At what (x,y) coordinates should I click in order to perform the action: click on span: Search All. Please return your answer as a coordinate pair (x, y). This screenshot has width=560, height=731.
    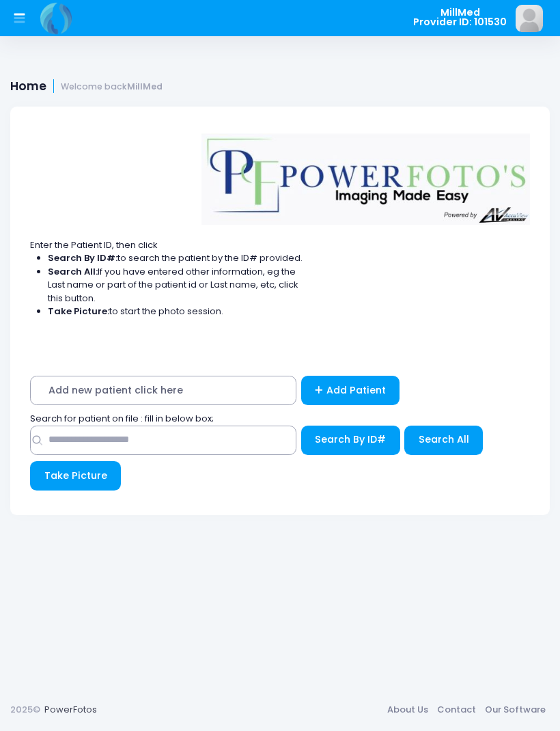
    Looking at the image, I should click on (444, 439).